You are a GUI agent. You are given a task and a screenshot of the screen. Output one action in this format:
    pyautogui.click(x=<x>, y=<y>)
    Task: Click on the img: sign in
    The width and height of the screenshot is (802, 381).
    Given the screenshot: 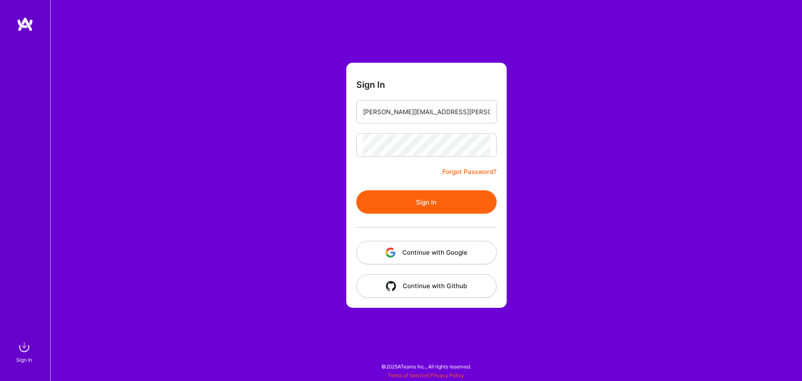 What is the action you would take?
    pyautogui.click(x=24, y=347)
    